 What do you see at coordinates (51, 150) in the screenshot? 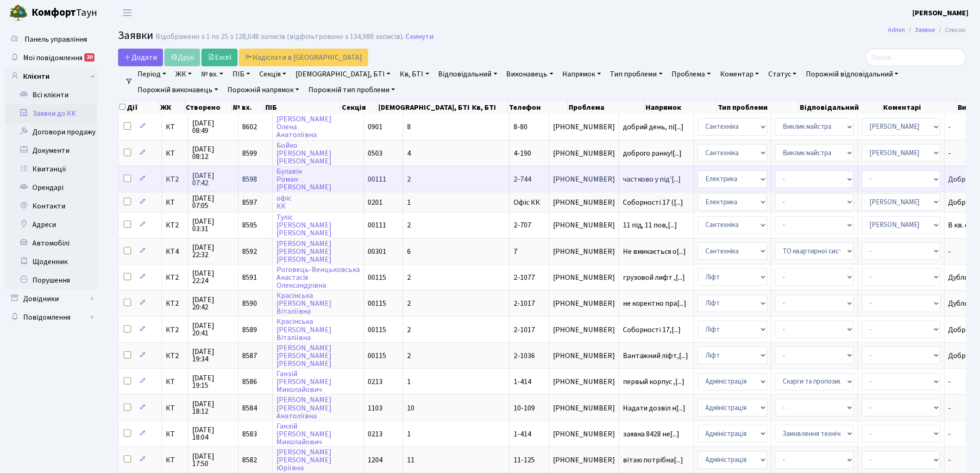
I see `a: Документи` at bounding box center [51, 150].